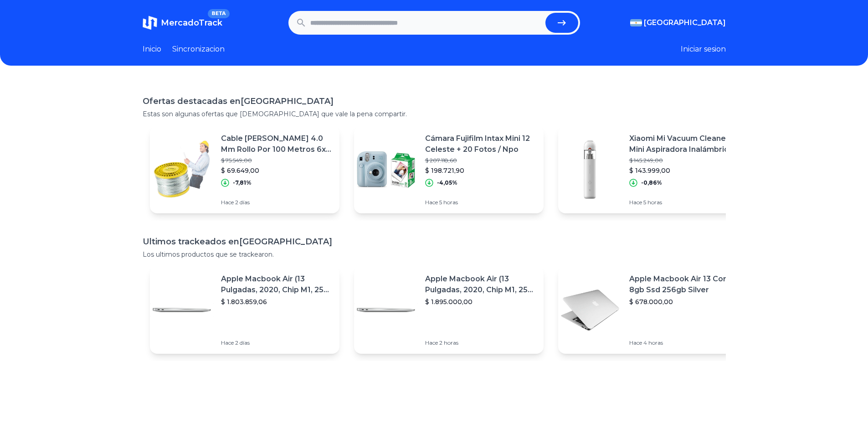  I want to click on a: Featured imageCámara Fujifilm Intax Mini 12 Celeste + 20 Fotos / Npo$ 207.118,60$ 198.721,90-4,05..., so click(449, 170).